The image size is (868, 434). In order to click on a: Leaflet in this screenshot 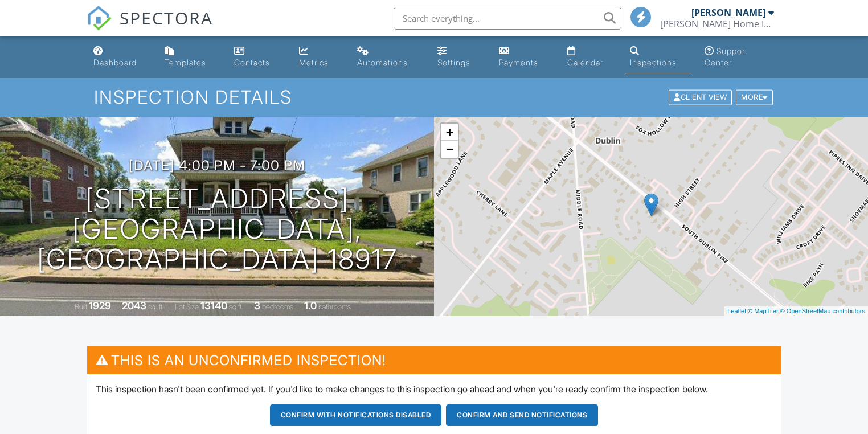, I will do `click(737, 311)`.